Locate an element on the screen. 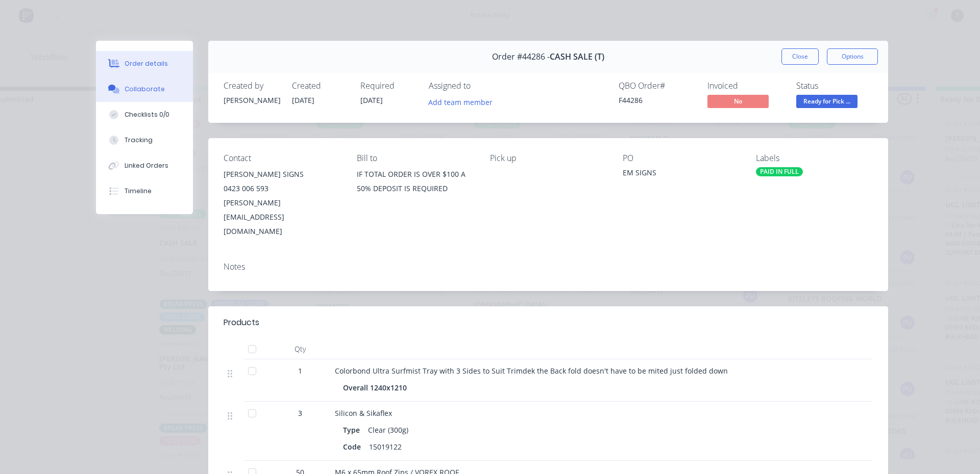 Image resolution: width=980 pixels, height=474 pixels. div: Required is located at coordinates (388, 86).